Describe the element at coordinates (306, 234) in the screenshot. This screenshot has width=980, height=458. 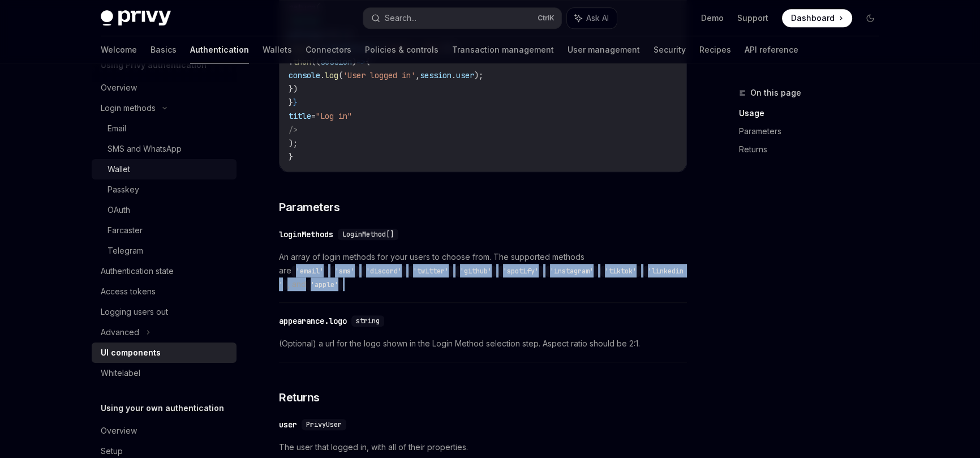
I see `div: loginMethods` at that location.